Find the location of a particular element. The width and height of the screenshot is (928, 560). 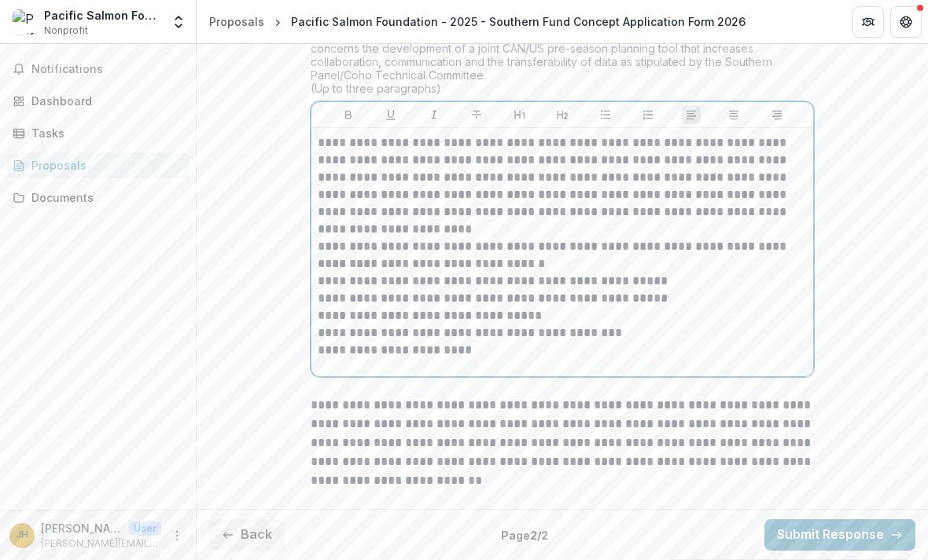

button: Heading 2 is located at coordinates (562, 115).